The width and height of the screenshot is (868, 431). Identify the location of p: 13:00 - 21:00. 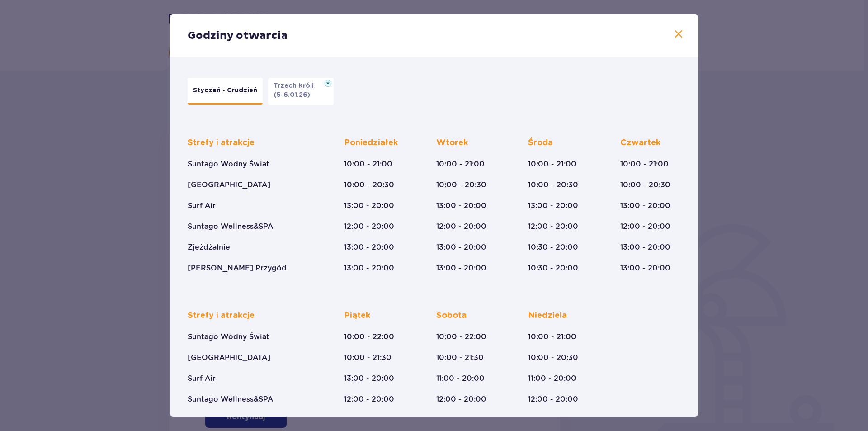
(368, 420).